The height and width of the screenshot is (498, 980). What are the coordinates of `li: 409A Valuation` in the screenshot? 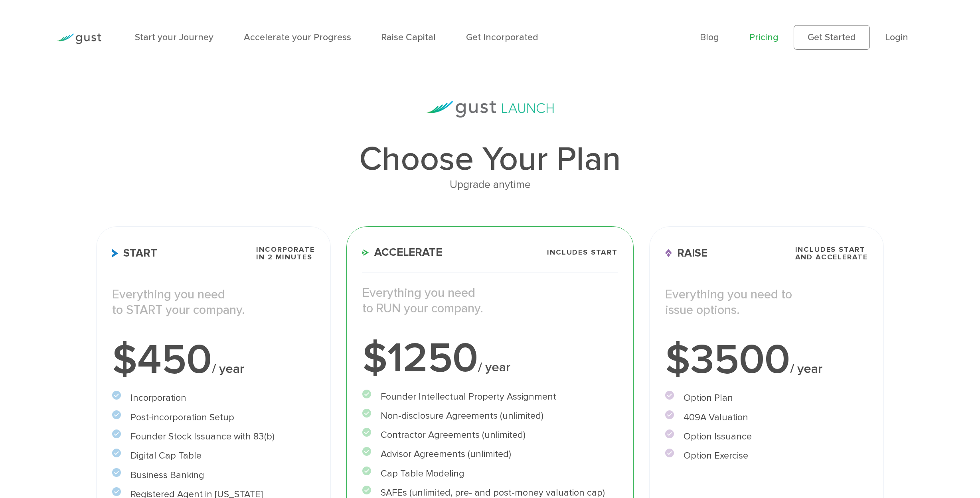 It's located at (766, 417).